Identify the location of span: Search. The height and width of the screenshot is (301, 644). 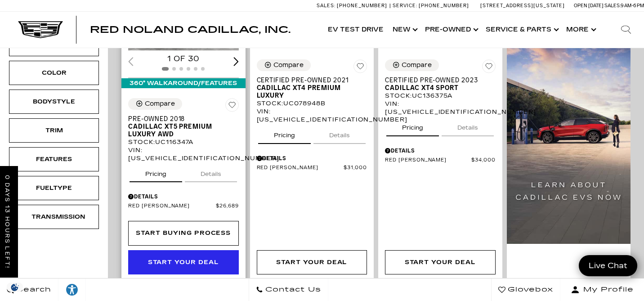
(32, 290).